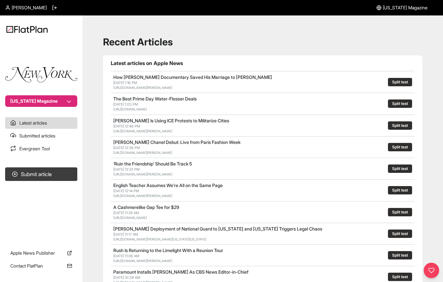  Describe the element at coordinates (155, 99) in the screenshot. I see `a: The Best Prime Day Water-Flosser Deals` at that location.